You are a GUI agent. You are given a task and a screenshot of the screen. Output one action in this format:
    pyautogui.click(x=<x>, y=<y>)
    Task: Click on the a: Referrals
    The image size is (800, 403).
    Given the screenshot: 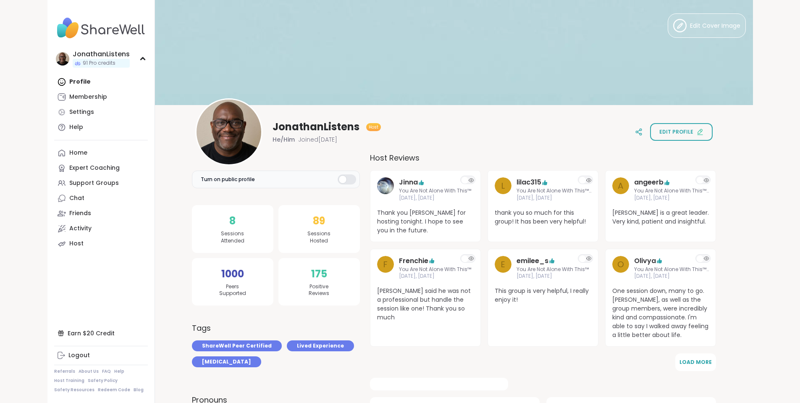 What is the action you would take?
    pyautogui.click(x=65, y=371)
    